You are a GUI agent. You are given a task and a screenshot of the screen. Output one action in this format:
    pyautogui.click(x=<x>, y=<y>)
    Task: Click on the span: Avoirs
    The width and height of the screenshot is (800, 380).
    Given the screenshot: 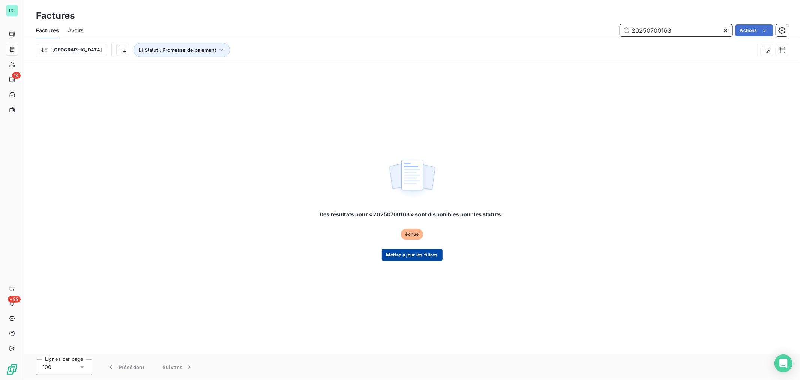 What is the action you would take?
    pyautogui.click(x=75, y=30)
    